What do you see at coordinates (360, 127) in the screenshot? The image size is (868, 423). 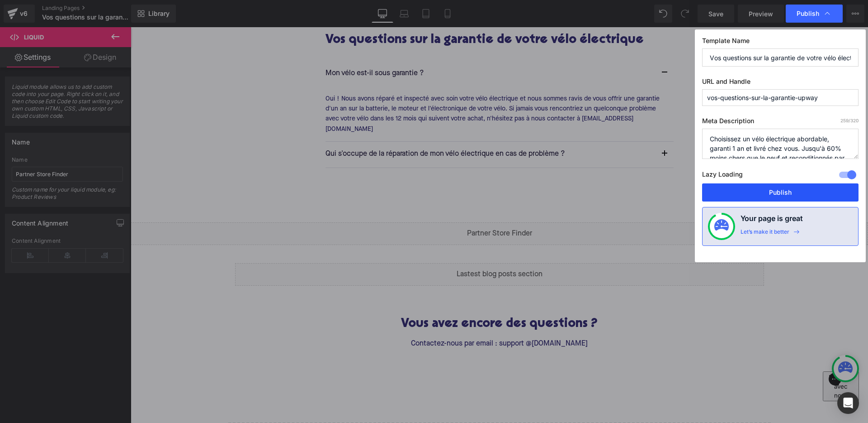 I see `p: Qui s'occupe de la réparation de mon vélo électrique en cas de problème ?` at bounding box center [360, 127].